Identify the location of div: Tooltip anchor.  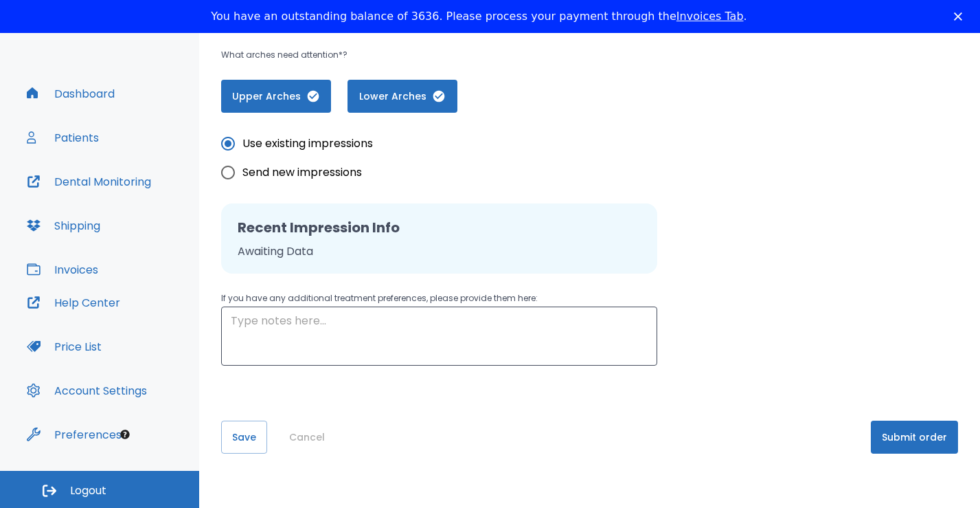
(125, 434).